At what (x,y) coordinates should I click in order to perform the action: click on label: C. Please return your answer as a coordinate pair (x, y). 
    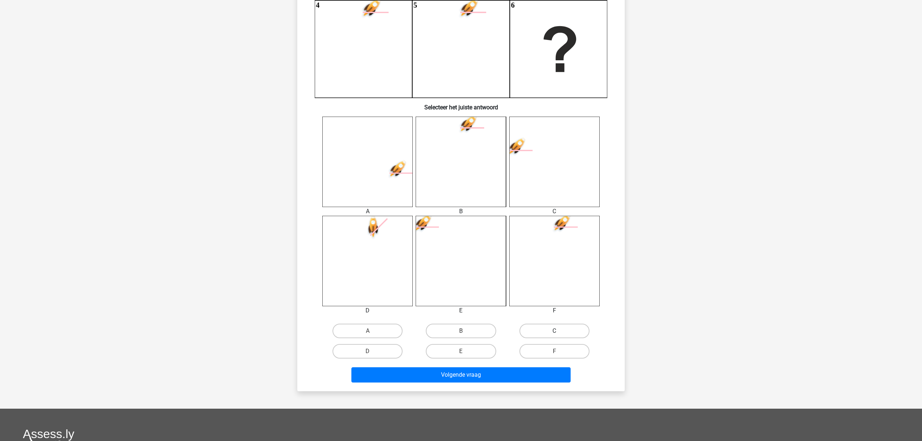
    Looking at the image, I should click on (554, 331).